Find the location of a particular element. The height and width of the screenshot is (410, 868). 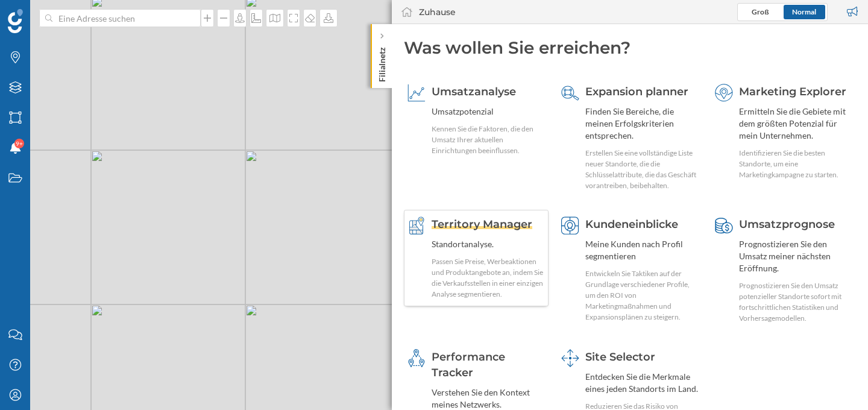

img: sales-forecast.svg is located at coordinates (725, 226).